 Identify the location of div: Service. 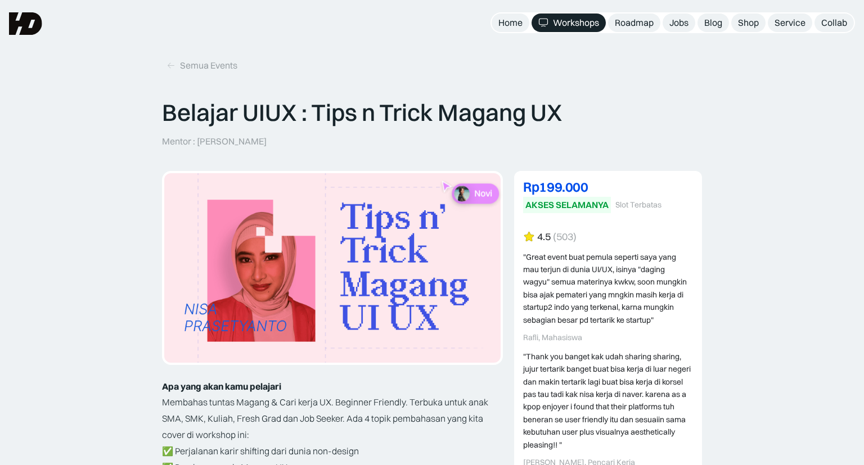
(790, 23).